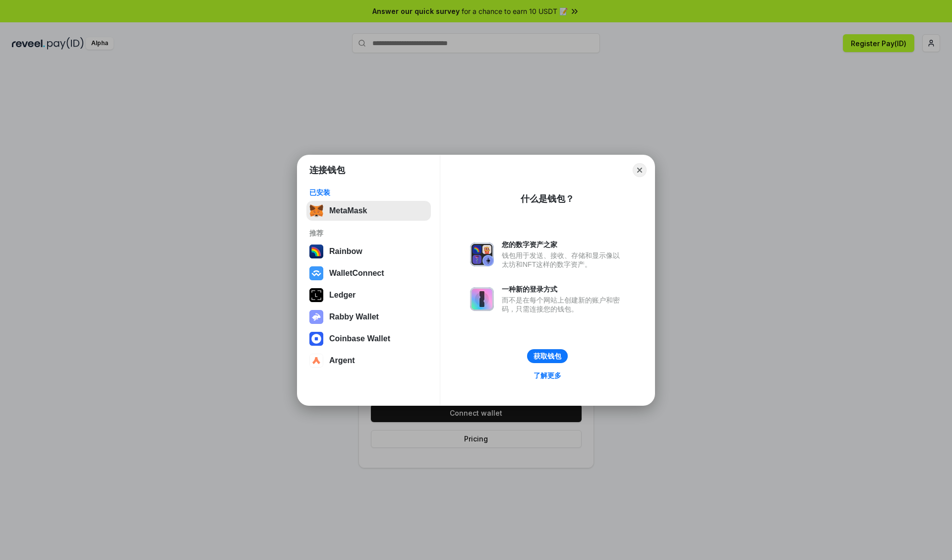 The height and width of the screenshot is (560, 952). Describe the element at coordinates (548, 376) in the screenshot. I see `div: 了解更多` at that location.